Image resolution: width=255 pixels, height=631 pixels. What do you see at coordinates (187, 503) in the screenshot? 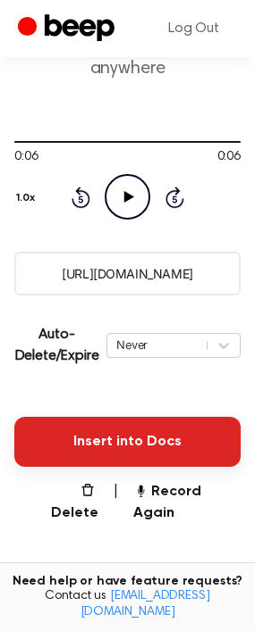
I see `button: Record Again` at bounding box center [187, 503].